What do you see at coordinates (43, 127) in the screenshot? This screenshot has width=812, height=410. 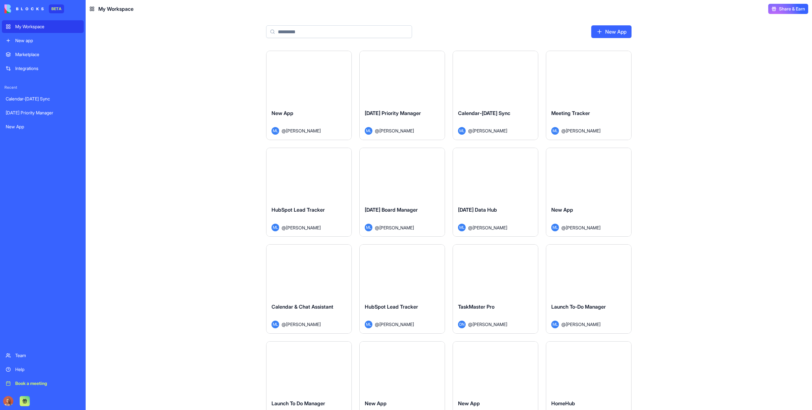 I see `div: New App` at bounding box center [43, 127].